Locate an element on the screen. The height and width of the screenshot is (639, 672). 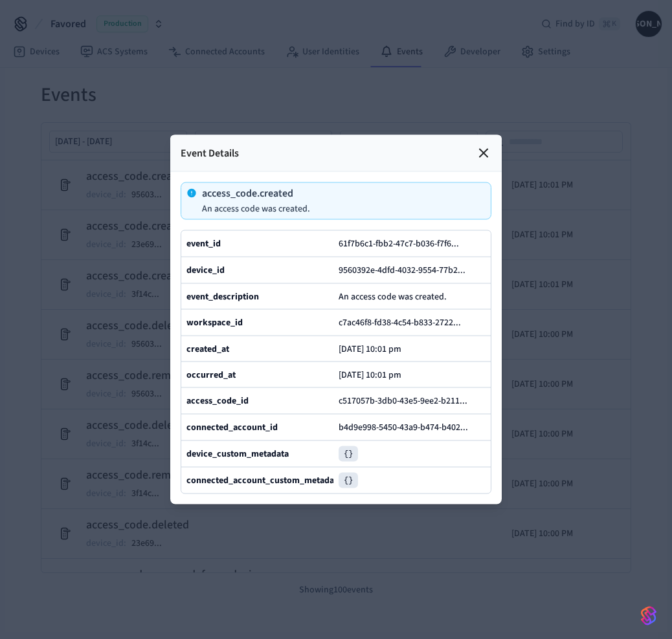
button: c517057b-3db0-43e5-9ee2-b211... is located at coordinates (408, 401).